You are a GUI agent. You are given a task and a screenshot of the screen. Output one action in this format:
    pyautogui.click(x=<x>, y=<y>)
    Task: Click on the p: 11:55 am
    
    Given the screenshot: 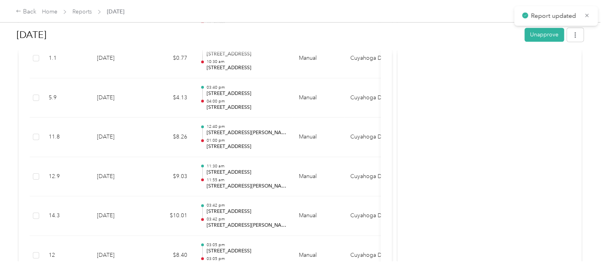 What is the action you would take?
    pyautogui.click(x=246, y=180)
    